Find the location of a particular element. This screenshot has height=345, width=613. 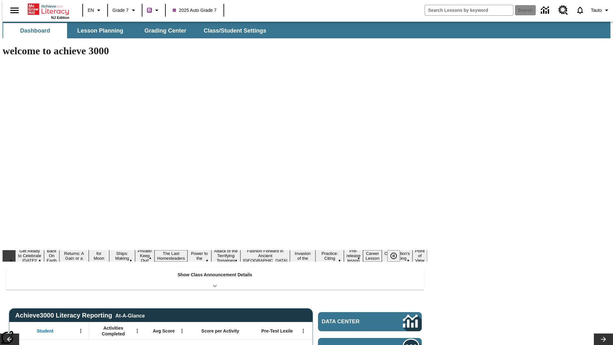

span: B is located at coordinates (149, 10).